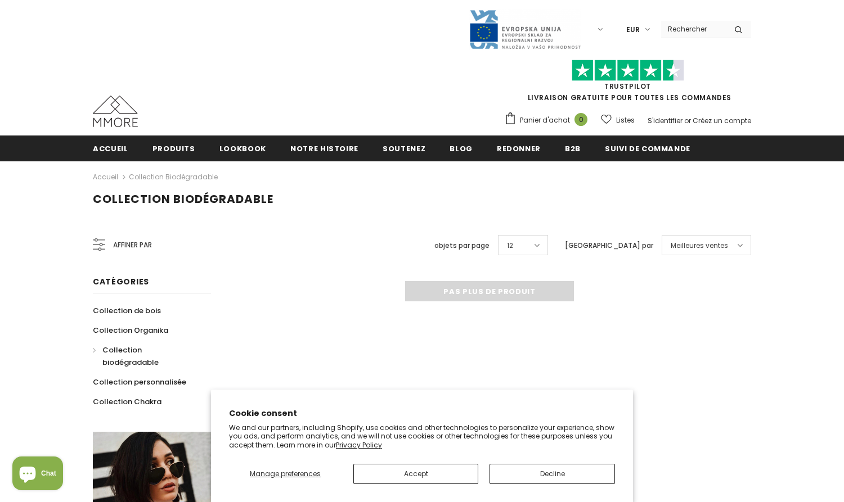 The image size is (844, 502). What do you see at coordinates (633, 30) in the screenshot?
I see `span: EUR` at bounding box center [633, 30].